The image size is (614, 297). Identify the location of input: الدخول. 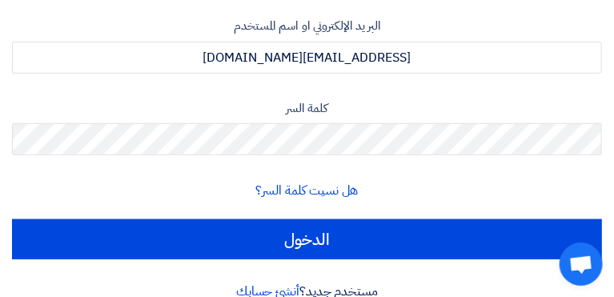
(307, 239).